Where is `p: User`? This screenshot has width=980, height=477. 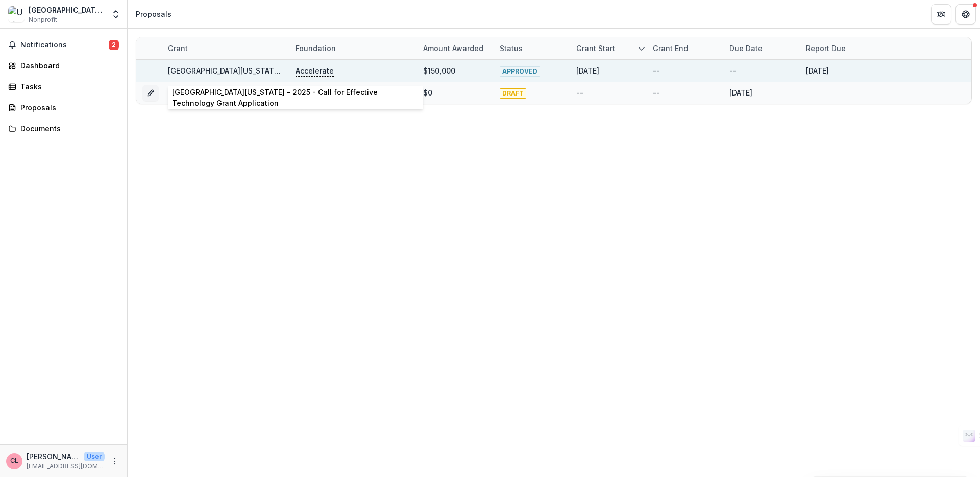
p: User is located at coordinates (94, 457).